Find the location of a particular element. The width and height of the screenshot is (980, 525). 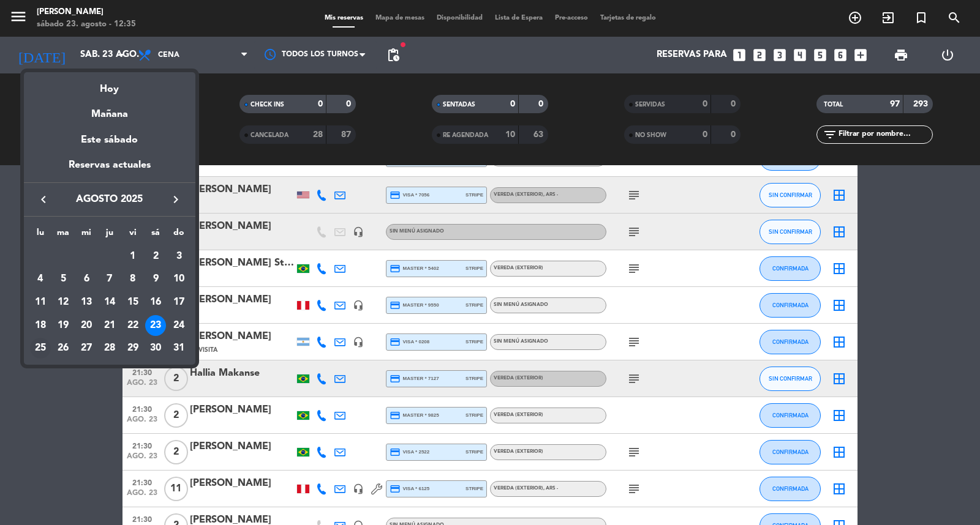

div: 12 is located at coordinates (64, 303).